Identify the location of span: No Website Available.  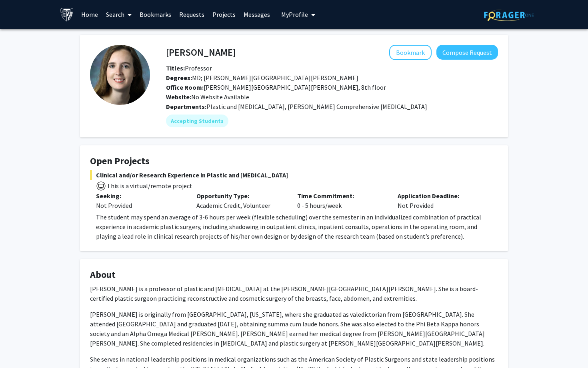
(208, 97).